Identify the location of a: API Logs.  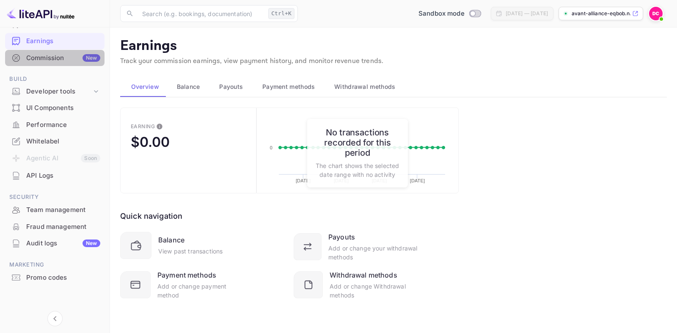
(55, 175).